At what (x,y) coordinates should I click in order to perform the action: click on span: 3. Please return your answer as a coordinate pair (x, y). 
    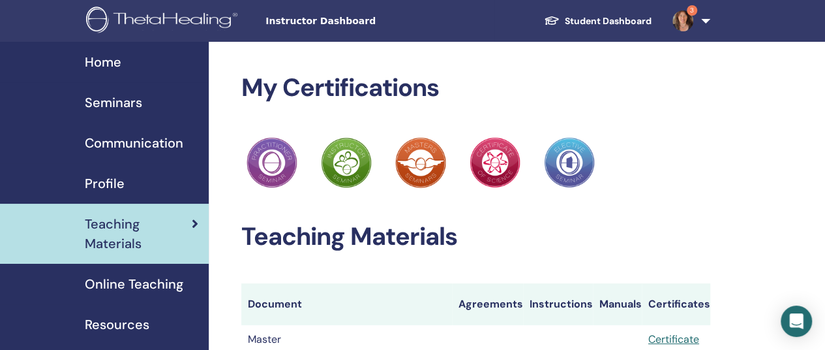
    Looking at the image, I should click on (692, 10).